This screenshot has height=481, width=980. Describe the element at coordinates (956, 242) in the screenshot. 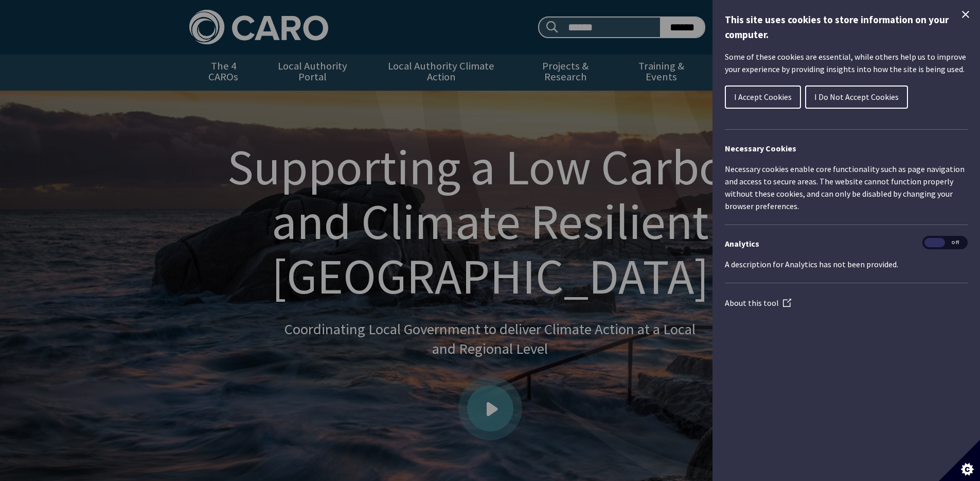

I see `span: Off` at that location.